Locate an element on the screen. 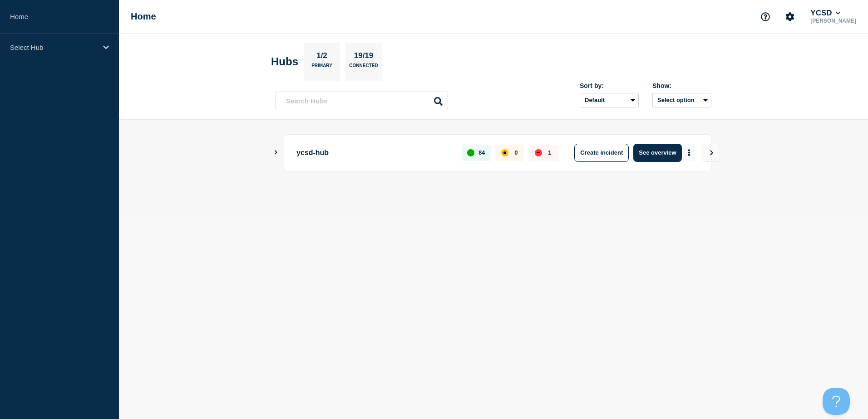 The height and width of the screenshot is (419, 868). button: YCSD is located at coordinates (825, 13).